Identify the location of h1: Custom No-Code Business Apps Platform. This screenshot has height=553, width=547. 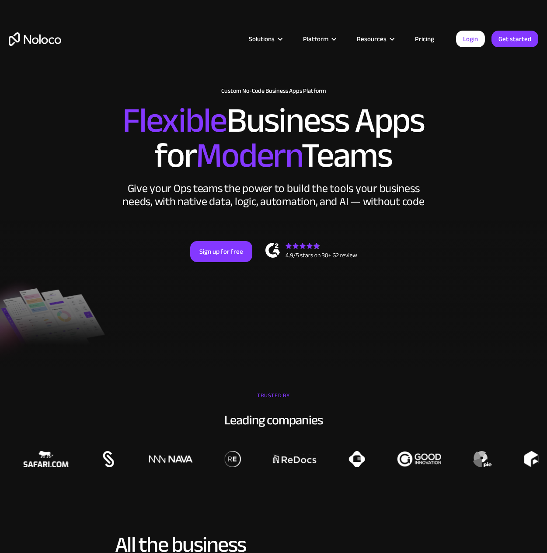
(274, 91).